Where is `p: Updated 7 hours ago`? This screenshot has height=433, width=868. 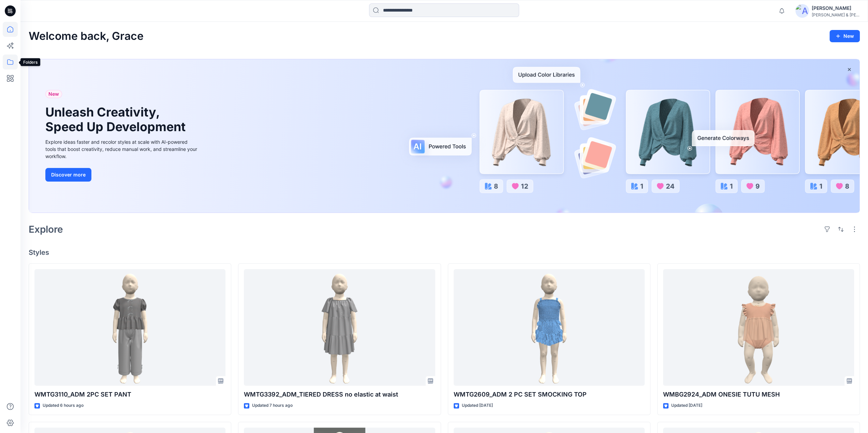
p: Updated 7 hours ago is located at coordinates (272, 406).